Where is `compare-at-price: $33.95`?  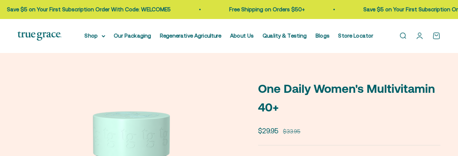
compare-at-price: $33.95 is located at coordinates (292, 132).